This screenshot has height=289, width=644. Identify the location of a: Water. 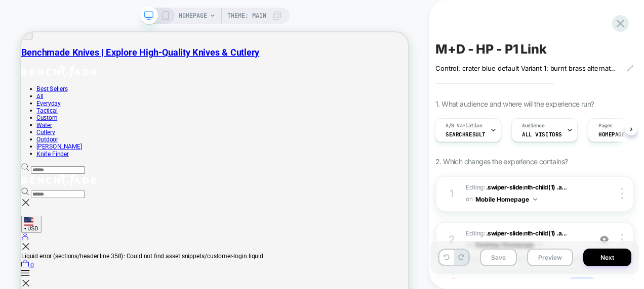
(31, 123).